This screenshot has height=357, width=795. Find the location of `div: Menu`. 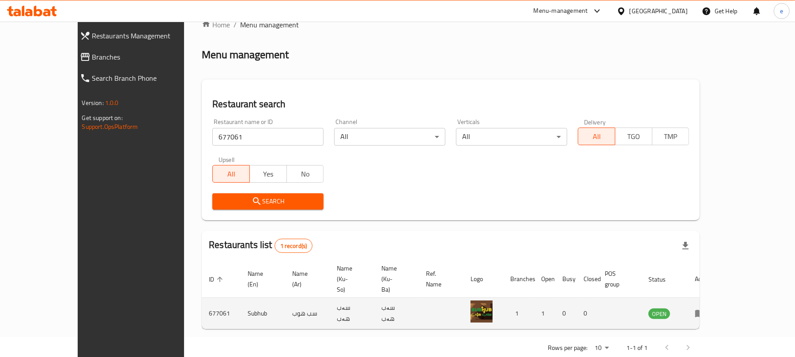

div: Menu is located at coordinates (703, 313).